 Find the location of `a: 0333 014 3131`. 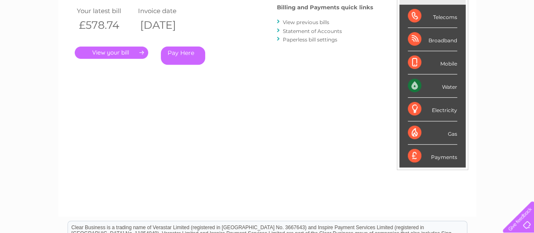

a: 0333 014 3131 is located at coordinates (404, 9).